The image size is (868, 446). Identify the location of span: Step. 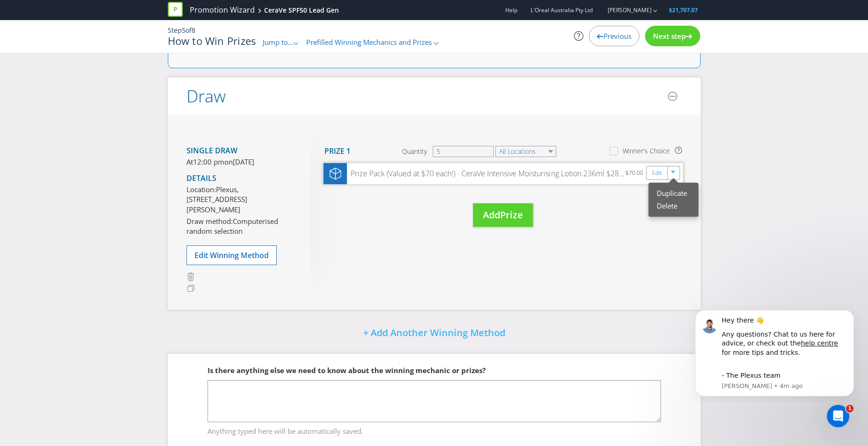
(175, 30).